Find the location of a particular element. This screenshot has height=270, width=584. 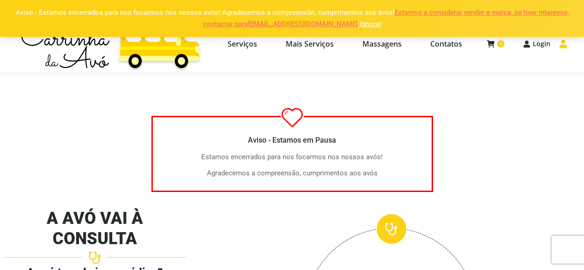

h2: A AVÓ VAI À CONSULTA is located at coordinates (95, 229).